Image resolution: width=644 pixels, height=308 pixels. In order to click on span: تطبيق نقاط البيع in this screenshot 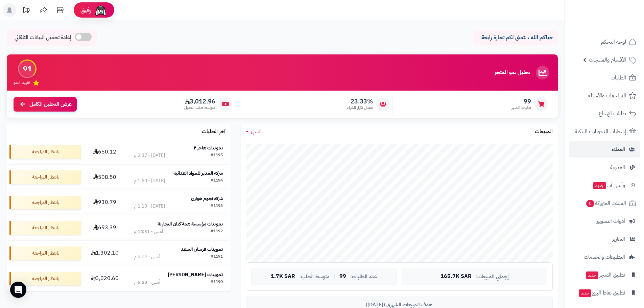, I will do `click(602, 293)`.